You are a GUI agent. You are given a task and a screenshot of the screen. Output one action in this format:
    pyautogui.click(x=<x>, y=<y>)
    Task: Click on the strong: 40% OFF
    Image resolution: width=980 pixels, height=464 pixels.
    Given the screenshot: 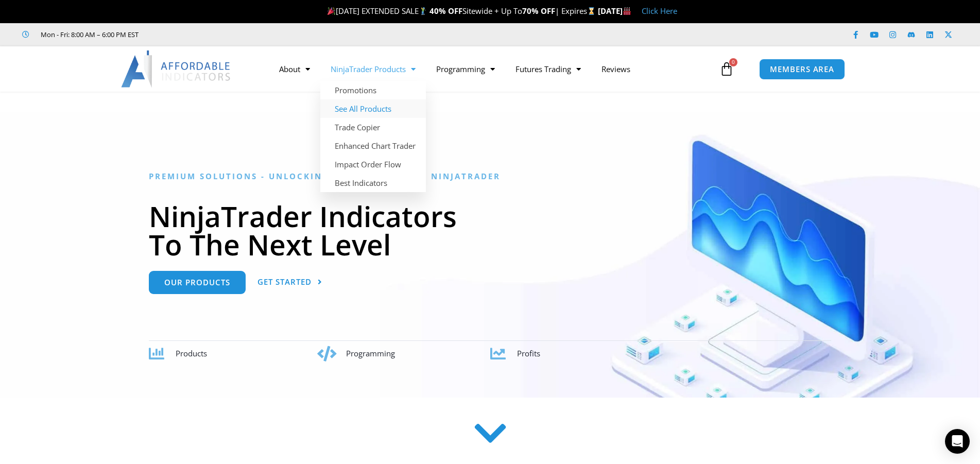 What is the action you would take?
    pyautogui.click(x=446, y=11)
    